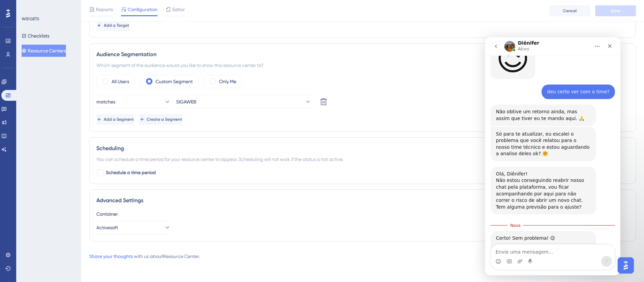 The width and height of the screenshot is (644, 282). I want to click on button: matches, so click(134, 102).